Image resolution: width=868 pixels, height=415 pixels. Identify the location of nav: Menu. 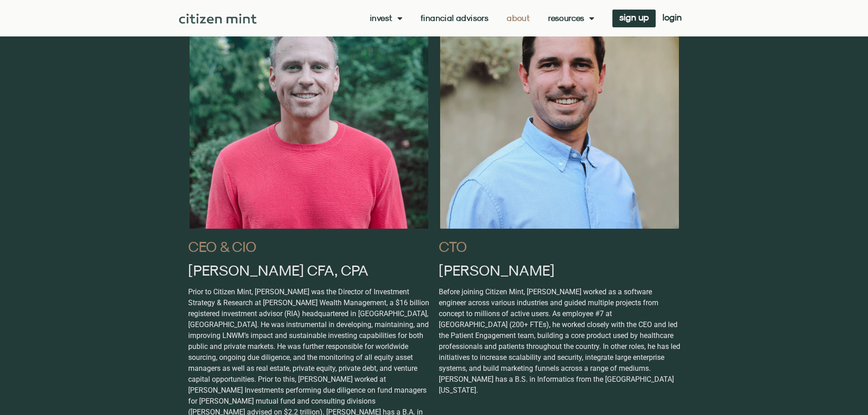
(482, 18).